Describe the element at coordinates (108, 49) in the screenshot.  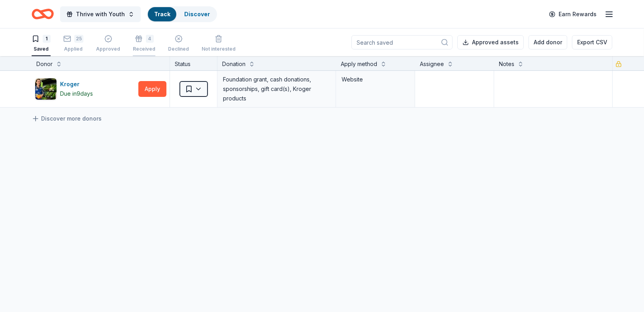
I see `div: Approved` at that location.